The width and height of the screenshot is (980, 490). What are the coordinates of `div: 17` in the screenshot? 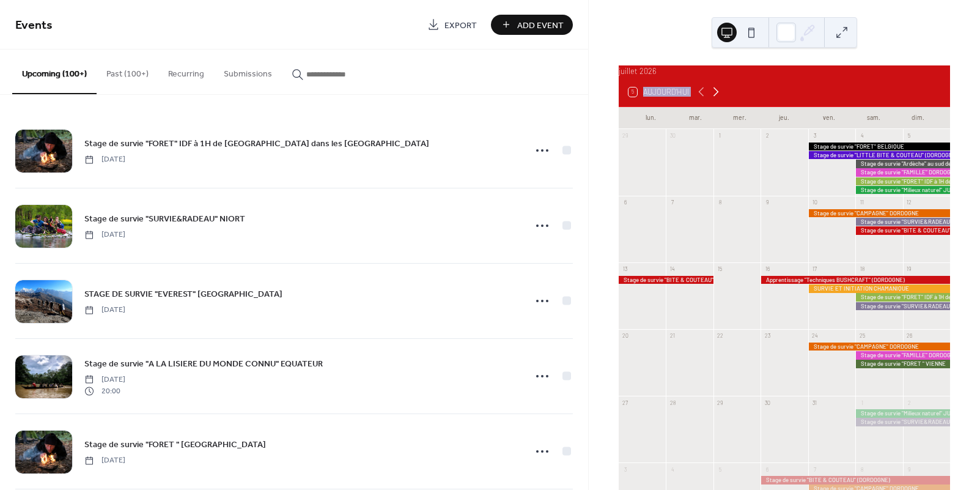 It's located at (814, 269).